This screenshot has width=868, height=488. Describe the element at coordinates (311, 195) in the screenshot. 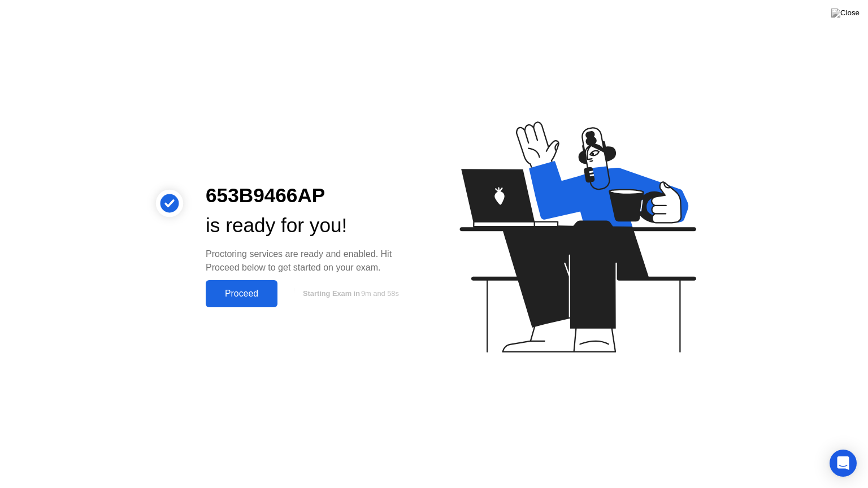

I see `div: 653B9466AP` at that location.